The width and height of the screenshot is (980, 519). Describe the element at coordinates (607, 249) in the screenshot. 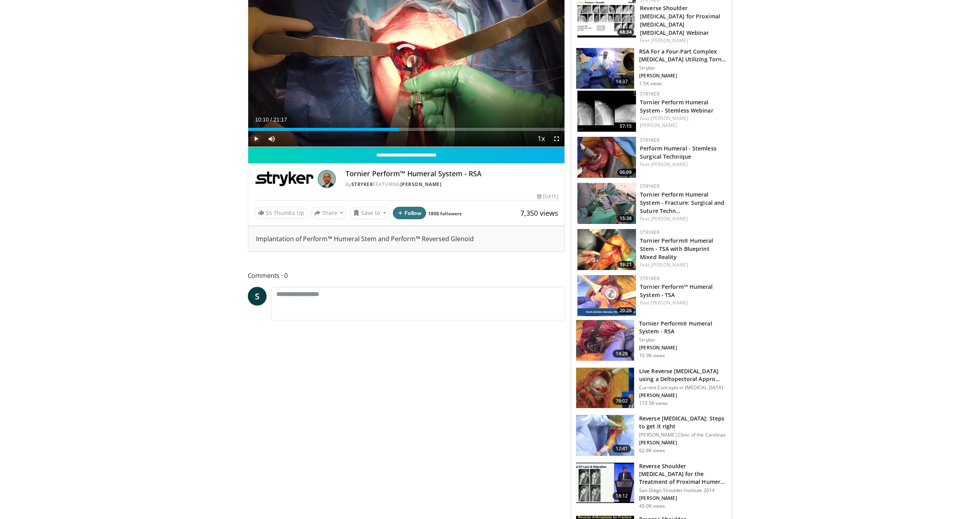

I see `img: 1b08e39d-474a-4fe3-8849-43e69b265824.150x105_q85_crop-smart_upscale.jpg` at that location.